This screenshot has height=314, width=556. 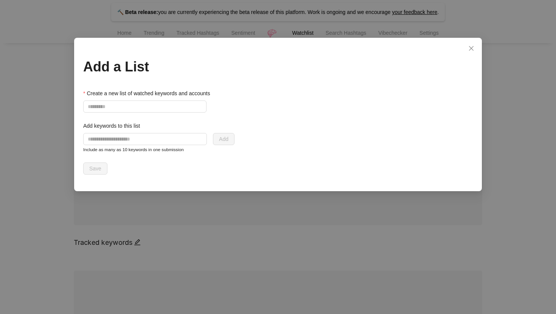 I want to click on label: Add keywords to this list, so click(x=114, y=126).